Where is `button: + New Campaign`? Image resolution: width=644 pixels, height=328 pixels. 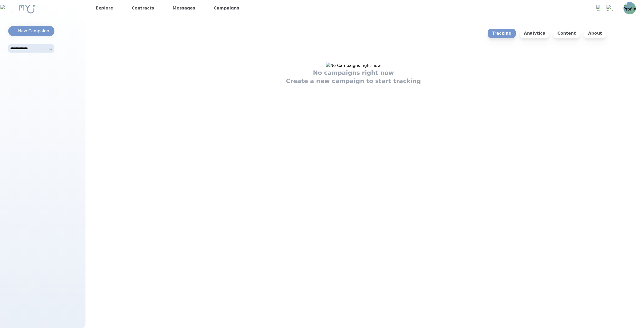
button: + New Campaign is located at coordinates (31, 31).